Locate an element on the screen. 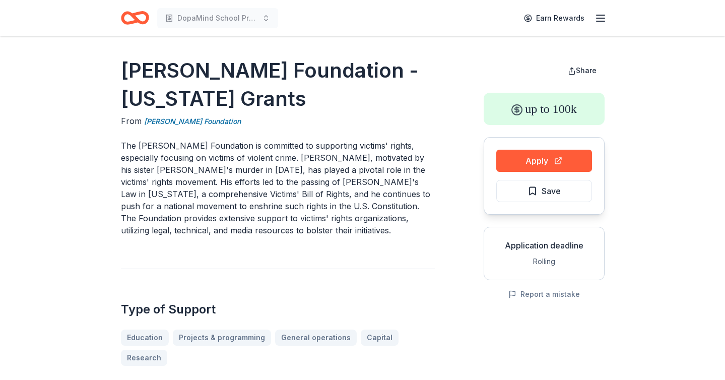  span: DopaMind School Programs and Assemblies is located at coordinates (218, 18).